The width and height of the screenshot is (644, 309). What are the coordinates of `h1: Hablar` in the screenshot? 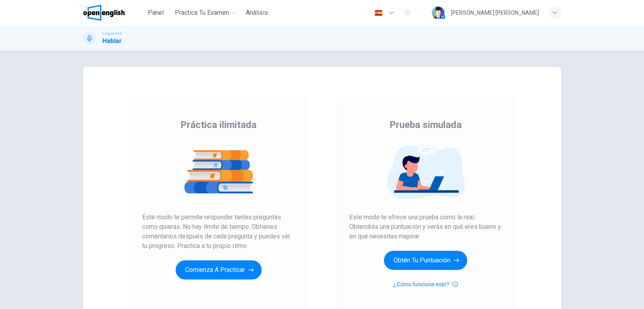 It's located at (112, 41).